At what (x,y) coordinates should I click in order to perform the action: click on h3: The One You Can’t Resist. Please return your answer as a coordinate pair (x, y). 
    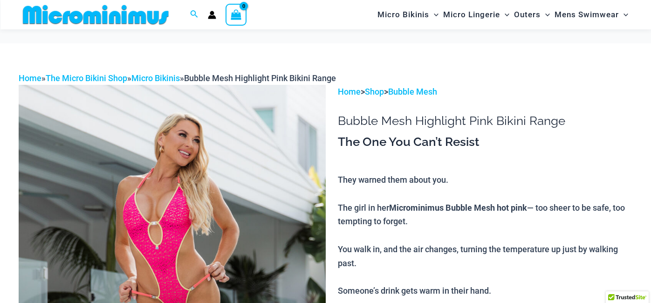
    Looking at the image, I should click on (485, 142).